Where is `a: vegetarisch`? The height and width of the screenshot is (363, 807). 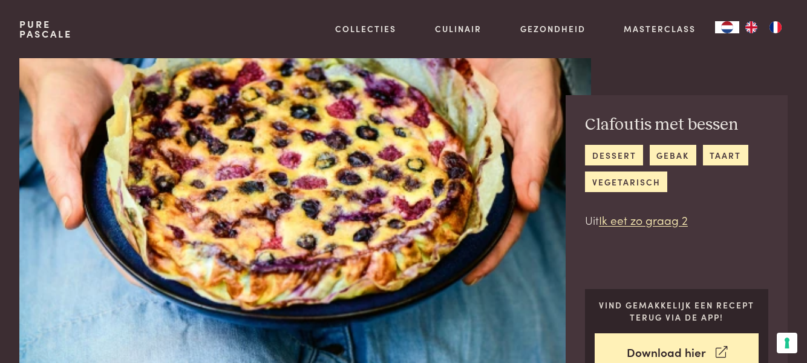 a: vegetarisch is located at coordinates (626, 181).